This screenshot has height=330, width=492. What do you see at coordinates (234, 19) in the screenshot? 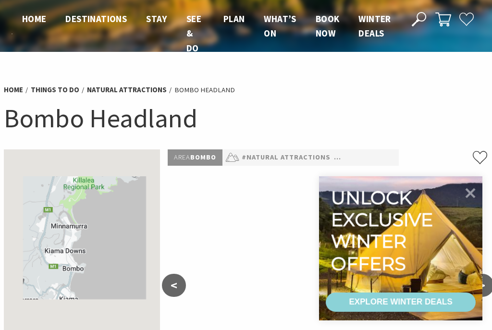
I see `span: Plan` at bounding box center [234, 19].